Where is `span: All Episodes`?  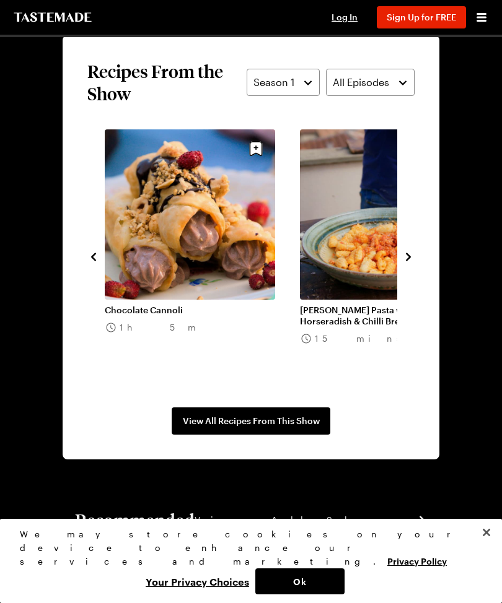 span: All Episodes is located at coordinates (361, 82).